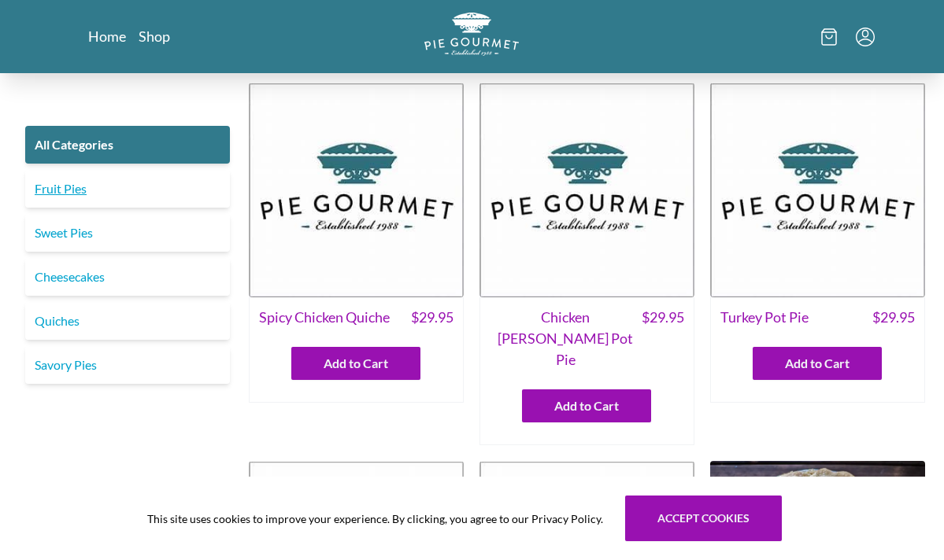 Image resolution: width=944 pixels, height=560 pixels. Describe the element at coordinates (764, 317) in the screenshot. I see `span: Turkey Pot Pie` at that location.